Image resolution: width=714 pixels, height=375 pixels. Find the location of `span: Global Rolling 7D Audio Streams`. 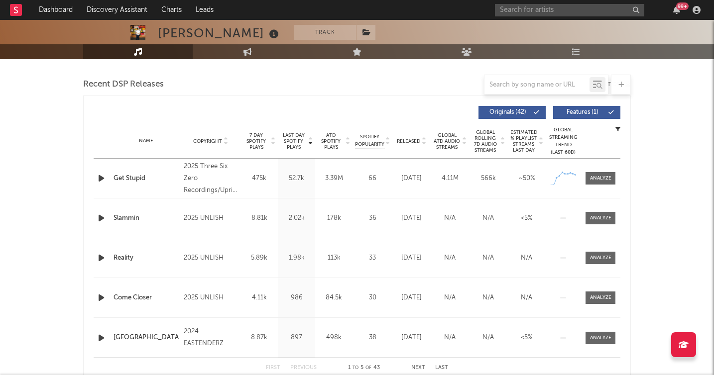

span: Global Rolling 7D Audio Streams is located at coordinates (485, 141).